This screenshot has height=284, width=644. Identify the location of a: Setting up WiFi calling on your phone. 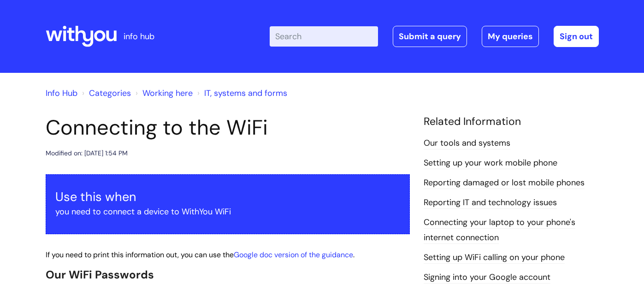
(494, 258).